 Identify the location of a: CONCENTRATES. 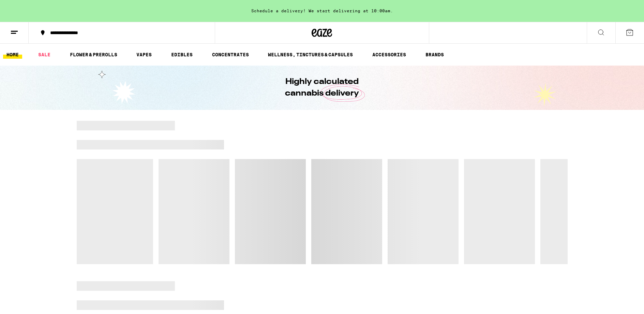
(231, 55).